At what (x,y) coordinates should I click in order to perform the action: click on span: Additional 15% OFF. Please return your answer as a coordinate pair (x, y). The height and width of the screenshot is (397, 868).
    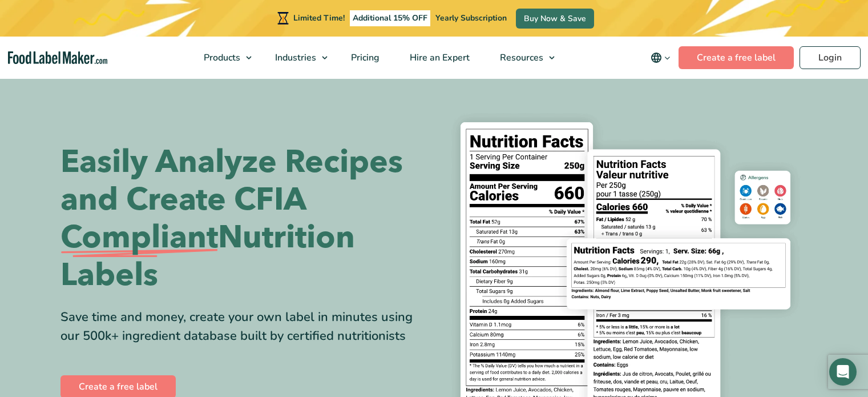
    Looking at the image, I should click on (390, 18).